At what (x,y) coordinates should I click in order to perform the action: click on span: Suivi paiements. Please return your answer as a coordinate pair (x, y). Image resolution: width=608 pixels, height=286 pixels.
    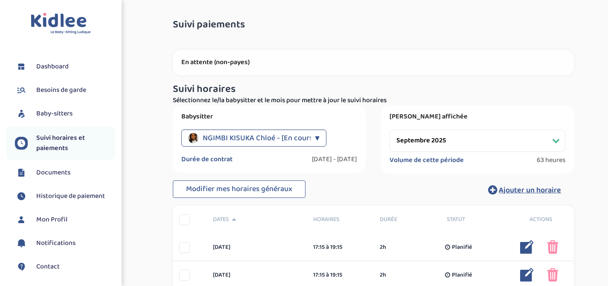
    Looking at the image, I should click on (209, 25).